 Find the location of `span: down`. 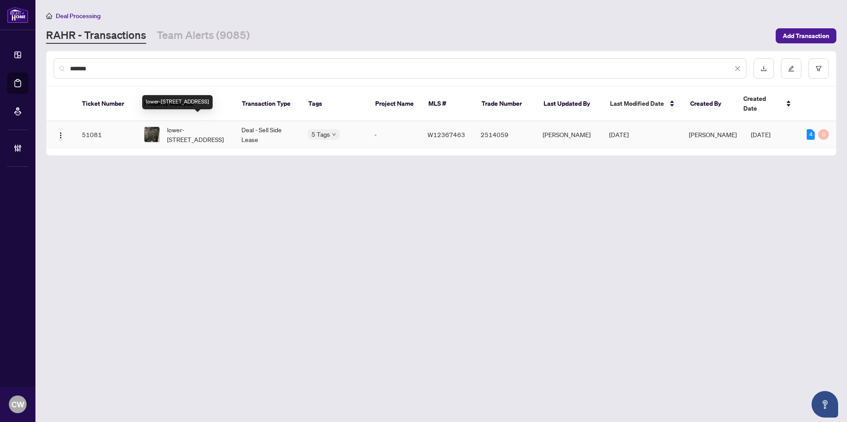

span: down is located at coordinates (334, 135).